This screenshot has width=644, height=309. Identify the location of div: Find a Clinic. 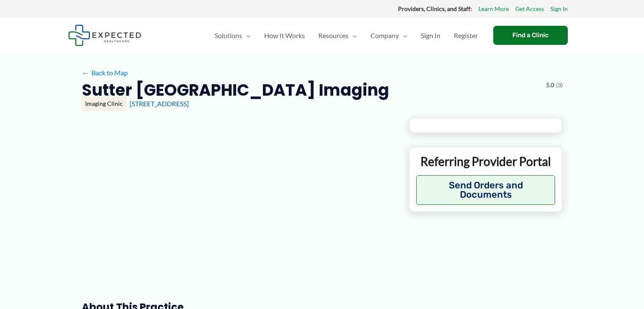
(531, 35).